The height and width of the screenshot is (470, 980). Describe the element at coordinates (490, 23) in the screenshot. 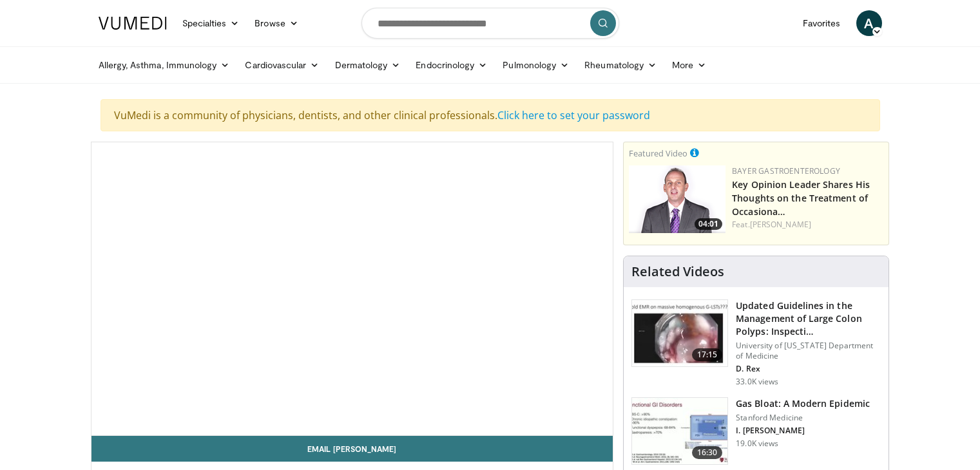

I see `input: Search topics, interventions` at that location.